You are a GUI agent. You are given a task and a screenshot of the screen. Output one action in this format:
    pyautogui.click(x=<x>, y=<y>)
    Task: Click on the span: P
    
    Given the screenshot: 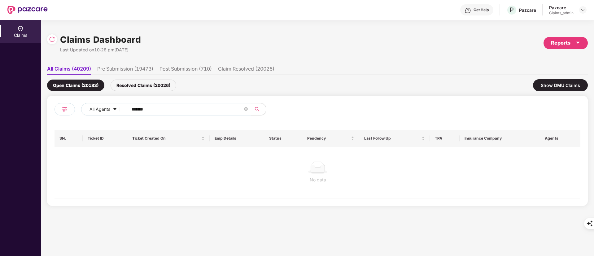 What is the action you would take?
    pyautogui.click(x=512, y=10)
    